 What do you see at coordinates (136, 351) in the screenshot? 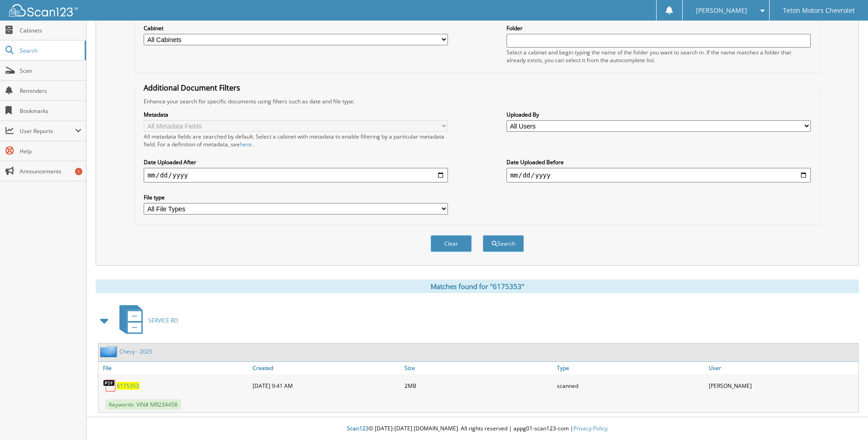
I see `a: Chevy - 2025` at bounding box center [136, 351].